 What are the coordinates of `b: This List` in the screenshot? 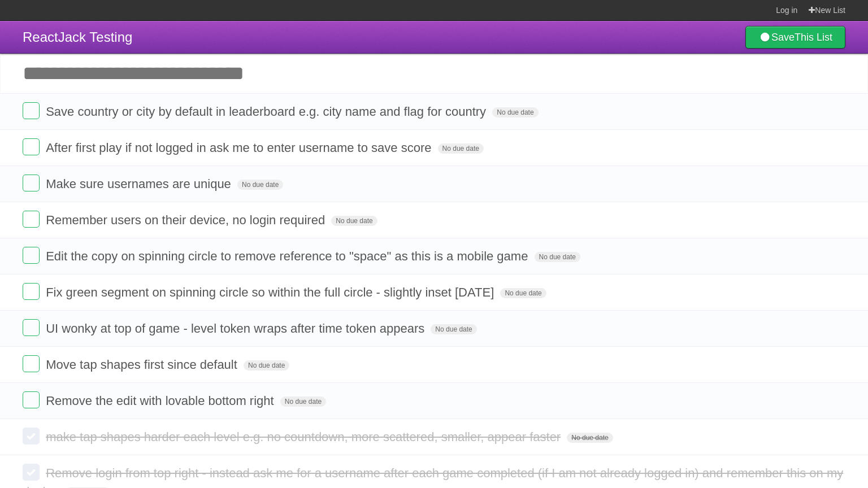 It's located at (813, 38).